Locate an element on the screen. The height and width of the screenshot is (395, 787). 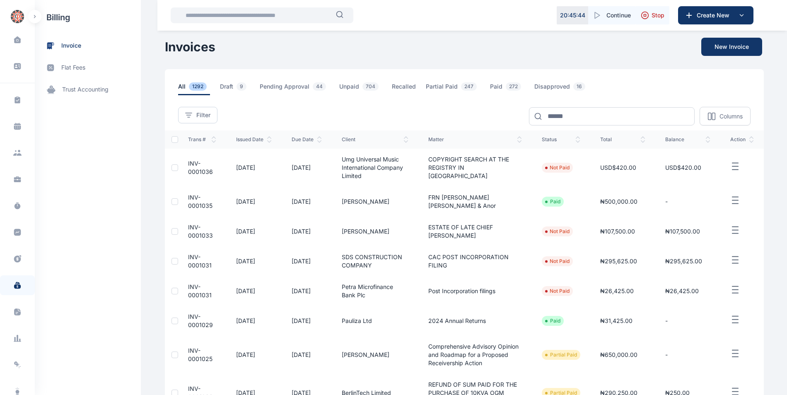
a: INV-0001031 is located at coordinates (200, 291).